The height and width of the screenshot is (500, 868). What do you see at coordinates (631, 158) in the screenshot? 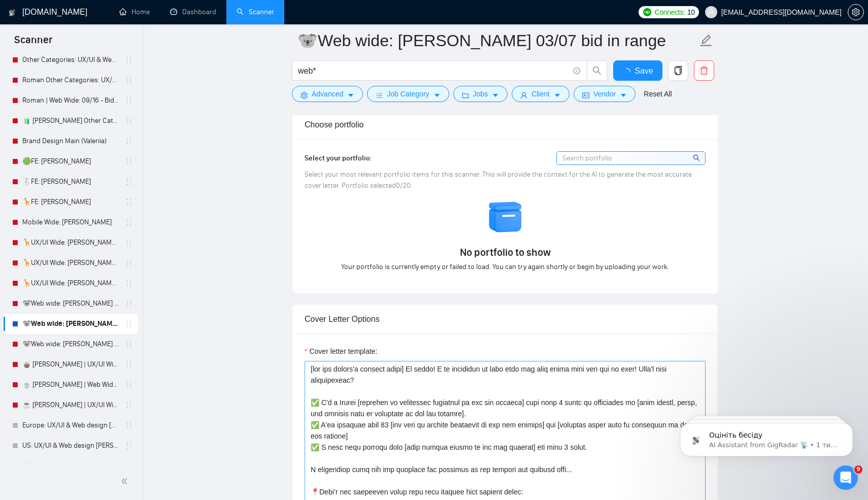
I see `input: Search portfolio` at bounding box center [631, 158].